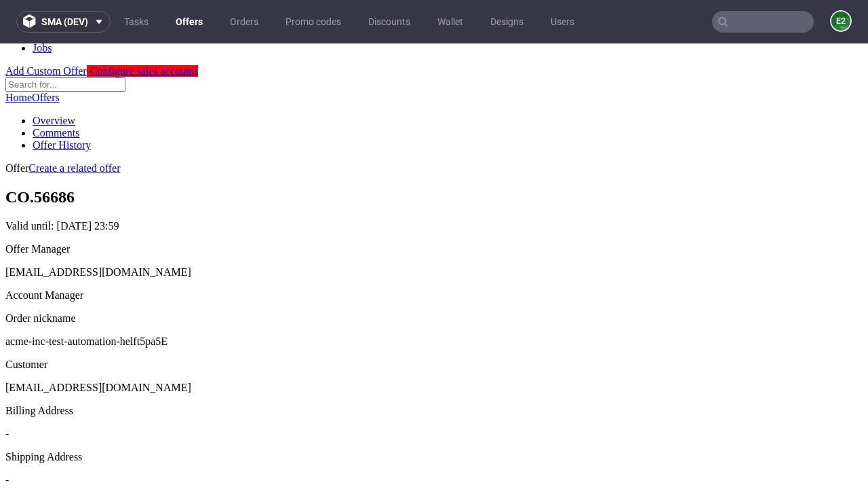  Describe the element at coordinates (65, 22) in the screenshot. I see `span: sma (dev)` at that location.